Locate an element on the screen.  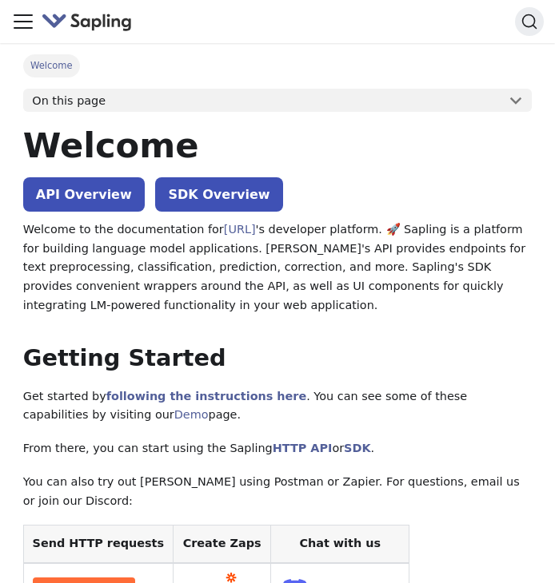
button: On this page is located at coordinates (277, 101).